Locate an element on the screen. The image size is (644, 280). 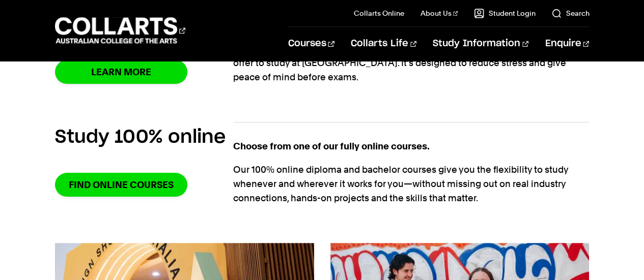
p: Our 100% online diploma and bachelor courses give you the flexibility to study whenever and where... is located at coordinates (412, 185).